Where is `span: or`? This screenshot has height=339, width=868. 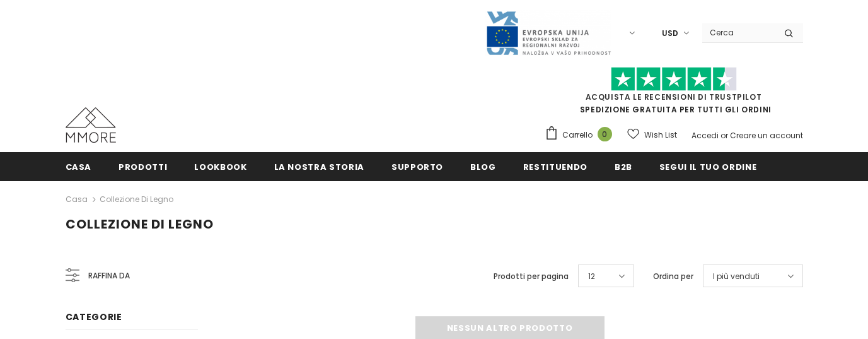
span: or is located at coordinates (724, 135).